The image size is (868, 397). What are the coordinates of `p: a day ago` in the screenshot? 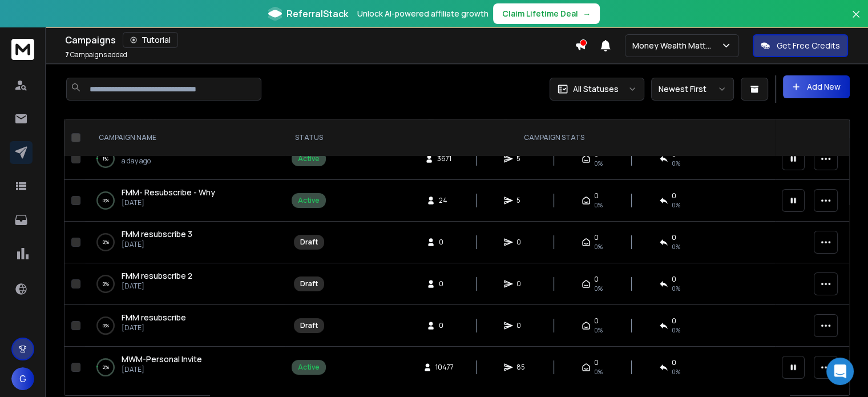 It's located at (136, 161).